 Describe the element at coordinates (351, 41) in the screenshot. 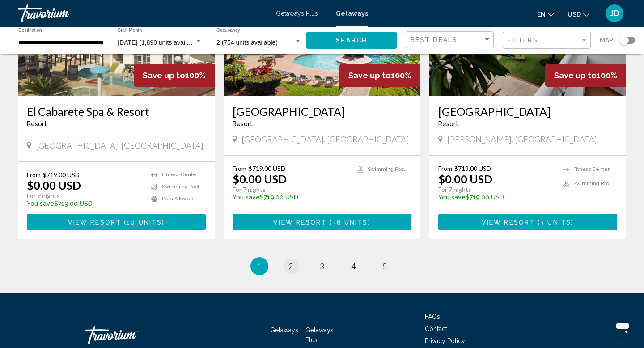

I see `span: Search` at that location.